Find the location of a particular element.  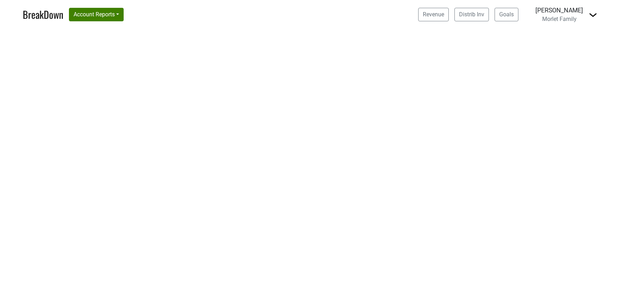

span: Morlet Family is located at coordinates (559, 19).